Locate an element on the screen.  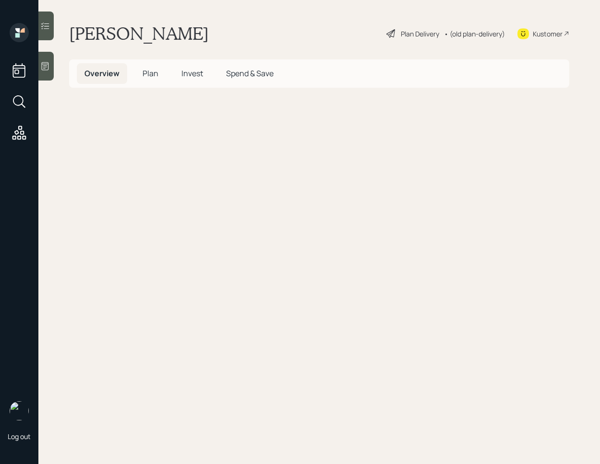
div: • (old plan-delivery) is located at coordinates (474, 34).